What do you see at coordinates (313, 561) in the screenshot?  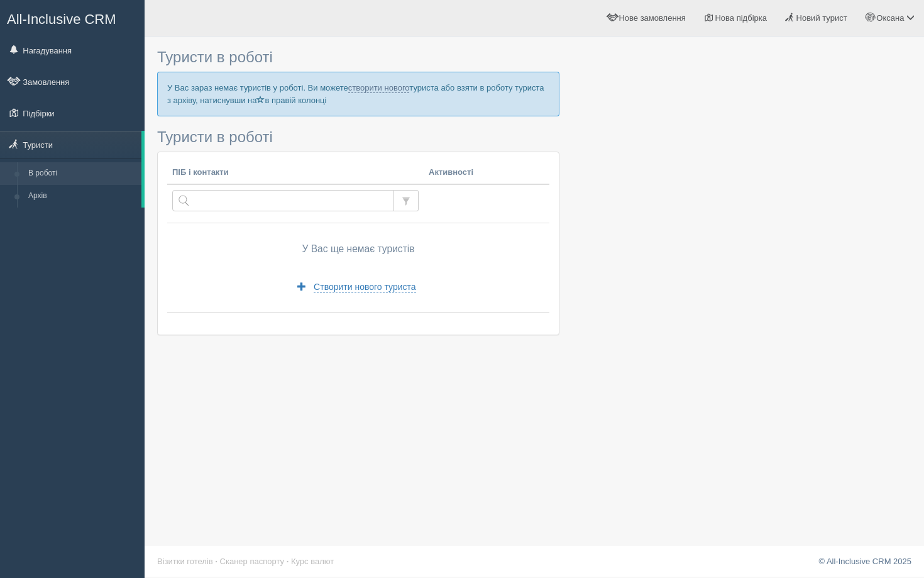 I see `a: Курс валют` at bounding box center [313, 561].